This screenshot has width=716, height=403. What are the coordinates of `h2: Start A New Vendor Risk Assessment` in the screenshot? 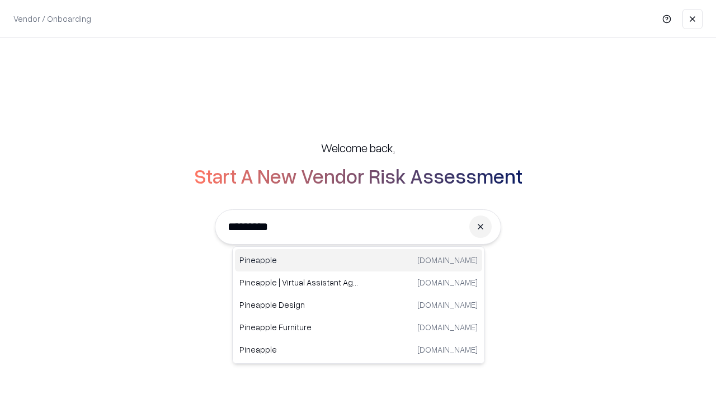 It's located at (358, 176).